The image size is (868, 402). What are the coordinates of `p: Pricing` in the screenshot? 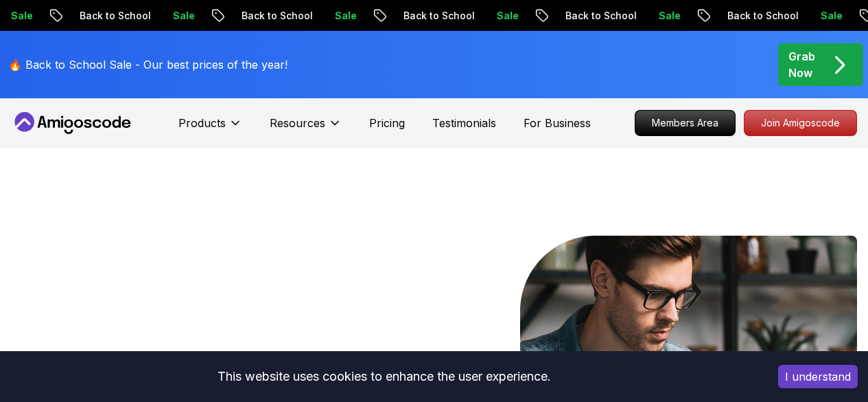 It's located at (387, 123).